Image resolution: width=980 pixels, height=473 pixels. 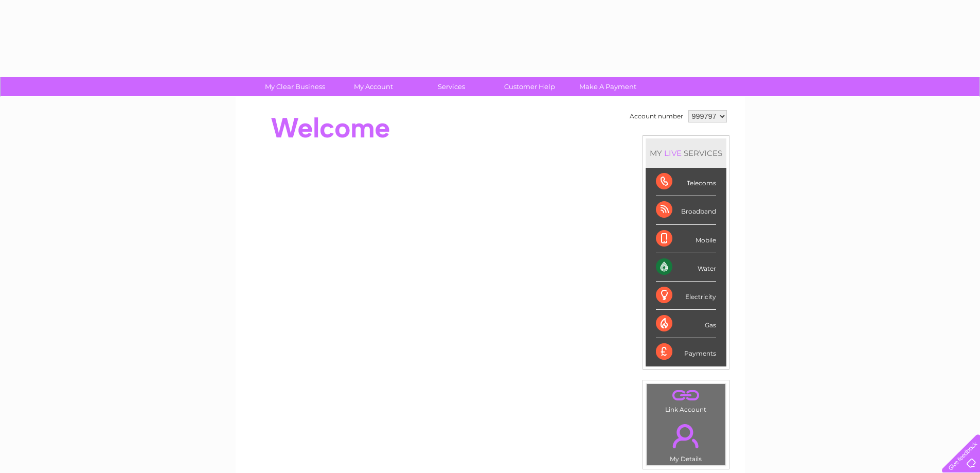 What do you see at coordinates (451, 87) in the screenshot?
I see `a: Services` at bounding box center [451, 87].